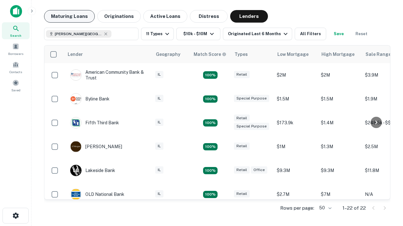  I want to click on div: 50, so click(324, 208).